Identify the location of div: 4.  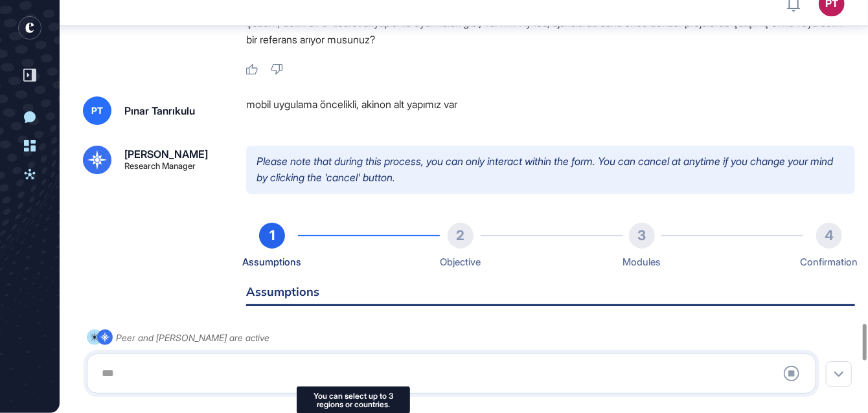
(829, 235).